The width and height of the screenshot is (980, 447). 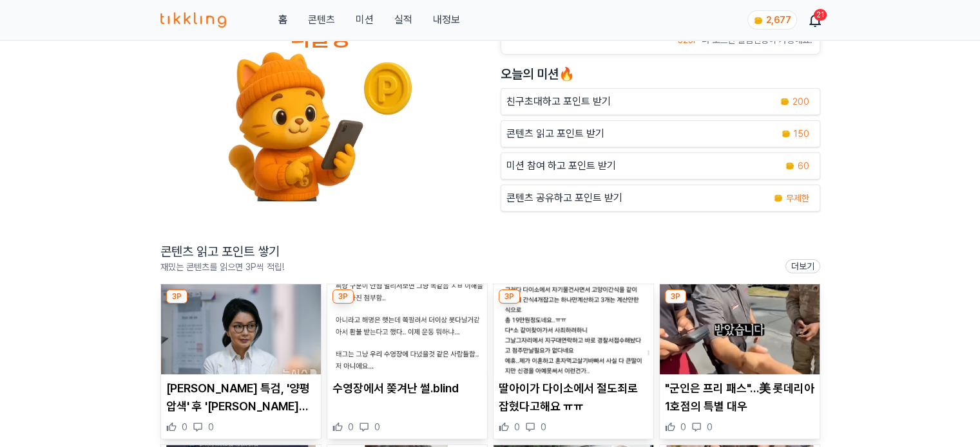 I want to click on a: 콘텐츠, so click(x=321, y=20).